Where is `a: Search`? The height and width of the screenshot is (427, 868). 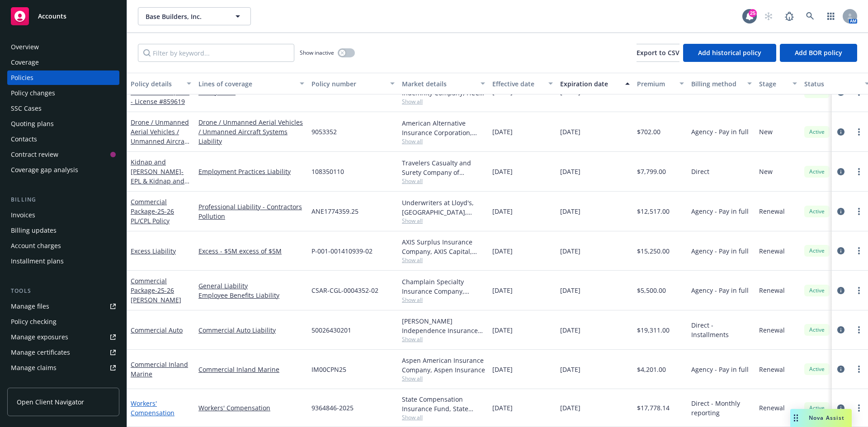 a: Search is located at coordinates (810, 16).